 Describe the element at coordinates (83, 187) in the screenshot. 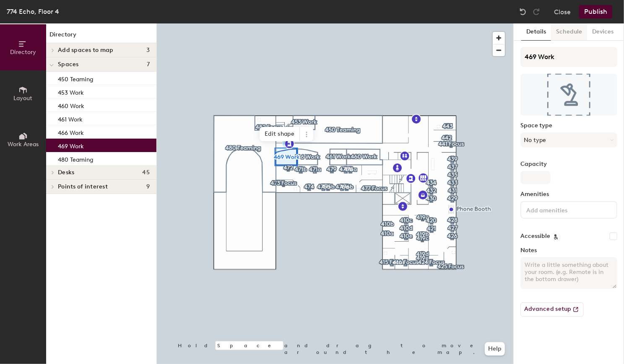

I see `span: Points of interest` at that location.